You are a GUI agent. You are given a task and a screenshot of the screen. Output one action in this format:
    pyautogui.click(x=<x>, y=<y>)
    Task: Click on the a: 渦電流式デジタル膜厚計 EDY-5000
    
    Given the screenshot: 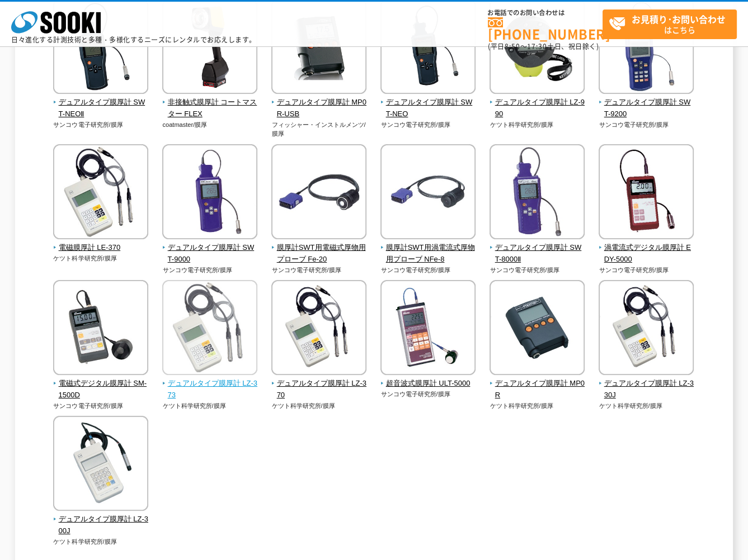 What is the action you would take?
    pyautogui.click(x=646, y=248)
    